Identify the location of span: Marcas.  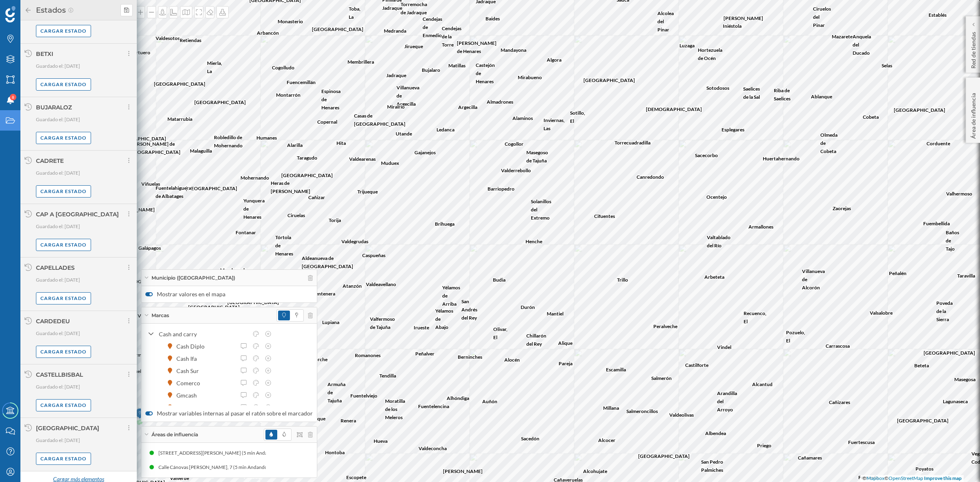
(160, 316).